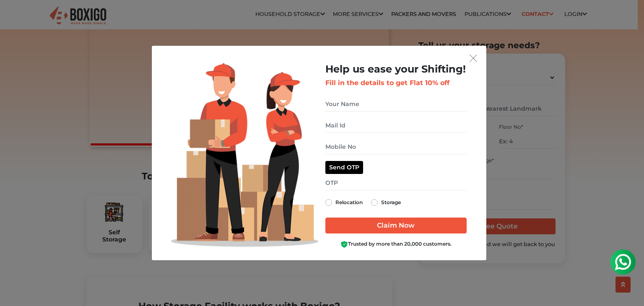 This screenshot has height=306, width=644. Describe the element at coordinates (395, 226) in the screenshot. I see `input: Claim Now` at that location.